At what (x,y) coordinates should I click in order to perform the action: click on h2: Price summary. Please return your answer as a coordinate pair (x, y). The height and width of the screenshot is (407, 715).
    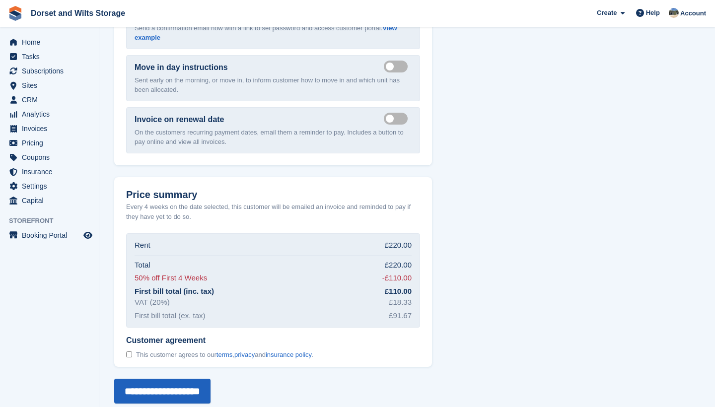
    Looking at the image, I should click on (273, 195).